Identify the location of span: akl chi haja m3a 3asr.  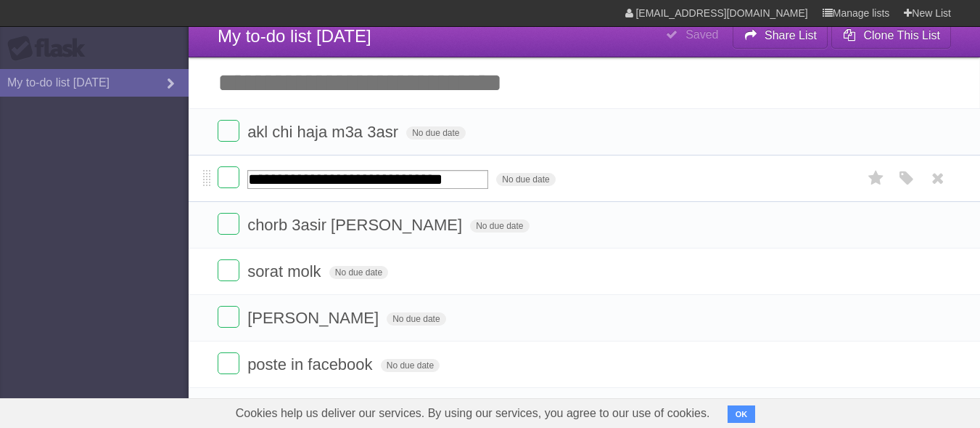
(325, 131).